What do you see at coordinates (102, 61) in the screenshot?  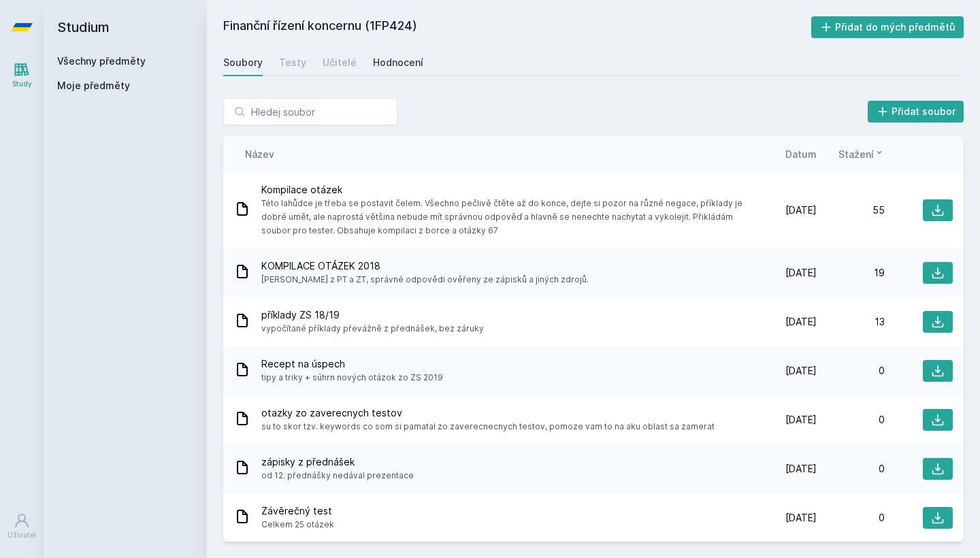 I see `a: Všechny předměty` at bounding box center [102, 61].